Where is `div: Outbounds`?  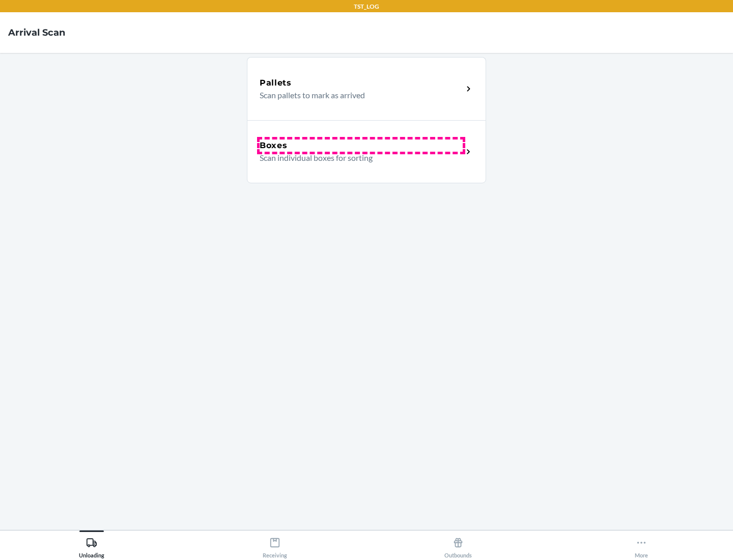
div: Outbounds is located at coordinates (458, 545).